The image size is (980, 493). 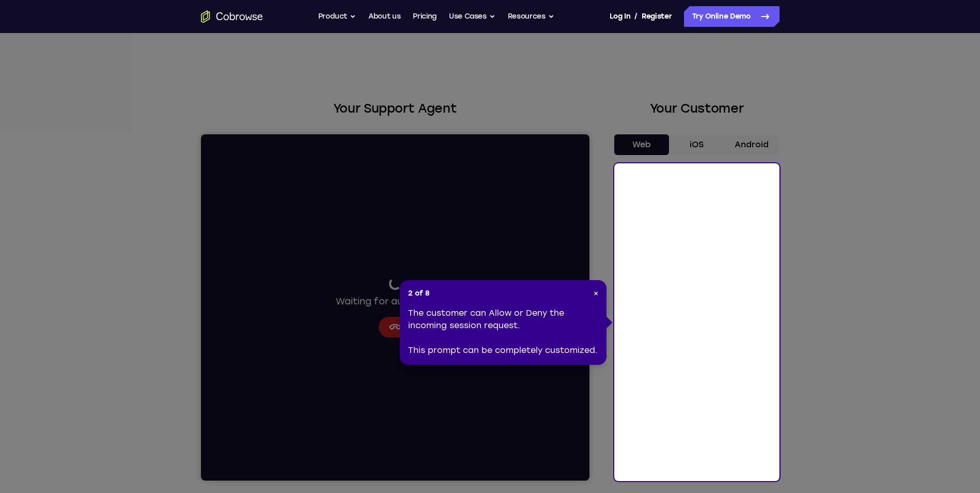 I want to click on a: Pricing, so click(x=425, y=16).